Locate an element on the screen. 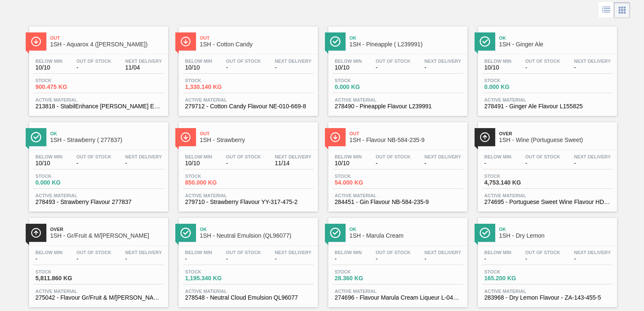  a: ÍconeOk1SH - Strawberry ( 277837)Below Min10/10Out Of Stock-Next Delivery-Stock0.000 KGActive Mat... is located at coordinates (97, 163).